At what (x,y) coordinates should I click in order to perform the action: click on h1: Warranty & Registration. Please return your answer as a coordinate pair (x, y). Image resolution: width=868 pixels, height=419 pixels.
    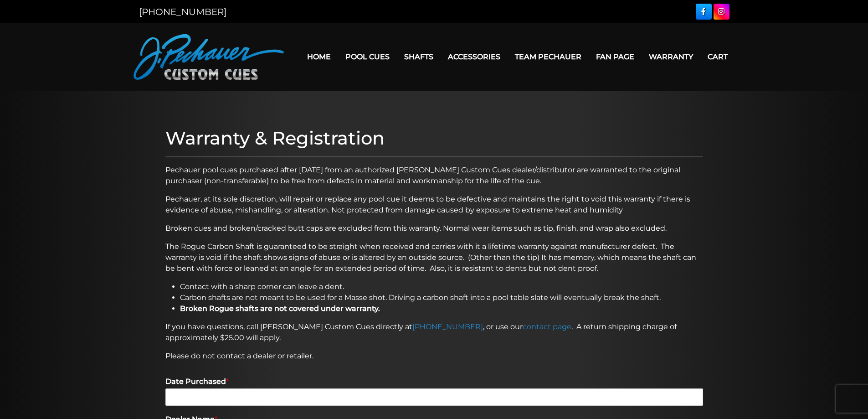
    Looking at the image, I should click on (434, 138).